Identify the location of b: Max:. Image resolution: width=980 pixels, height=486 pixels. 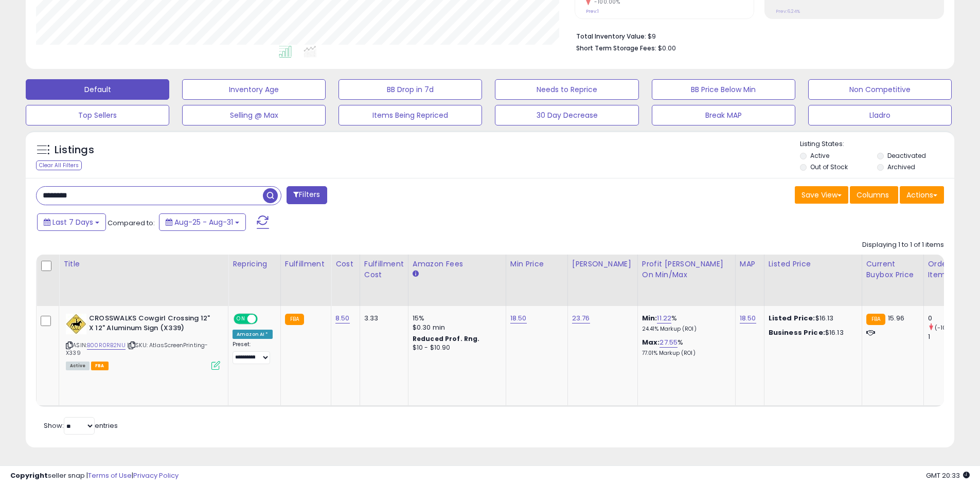
(651, 342).